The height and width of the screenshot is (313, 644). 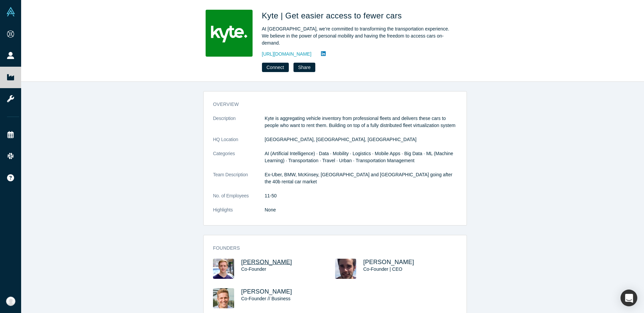 What do you see at coordinates (361, 196) in the screenshot?
I see `dd: 11-50` at bounding box center [361, 196].